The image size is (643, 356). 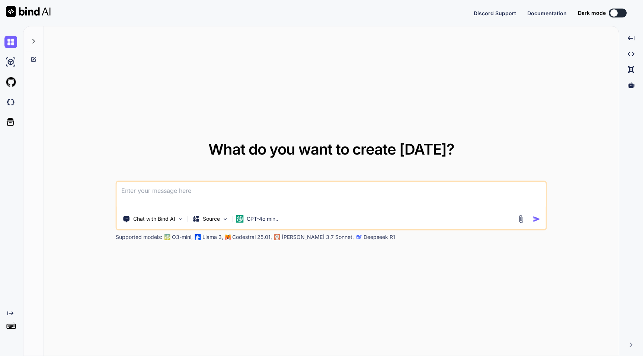 I want to click on img: darkCloudIdeIcon, so click(x=11, y=102).